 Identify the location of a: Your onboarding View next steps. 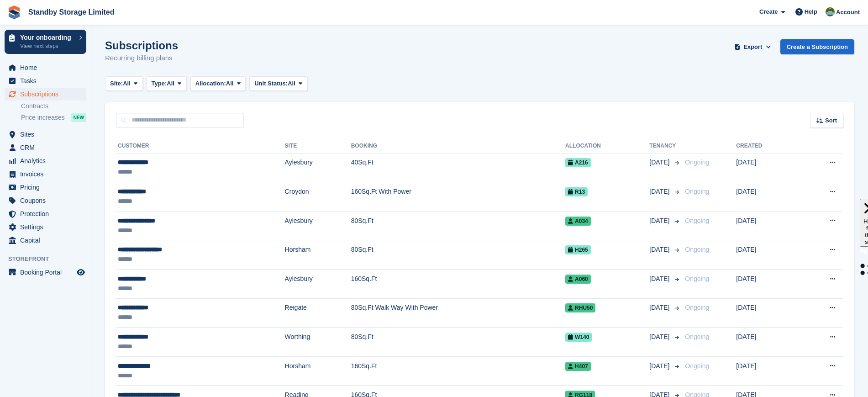
(45, 42).